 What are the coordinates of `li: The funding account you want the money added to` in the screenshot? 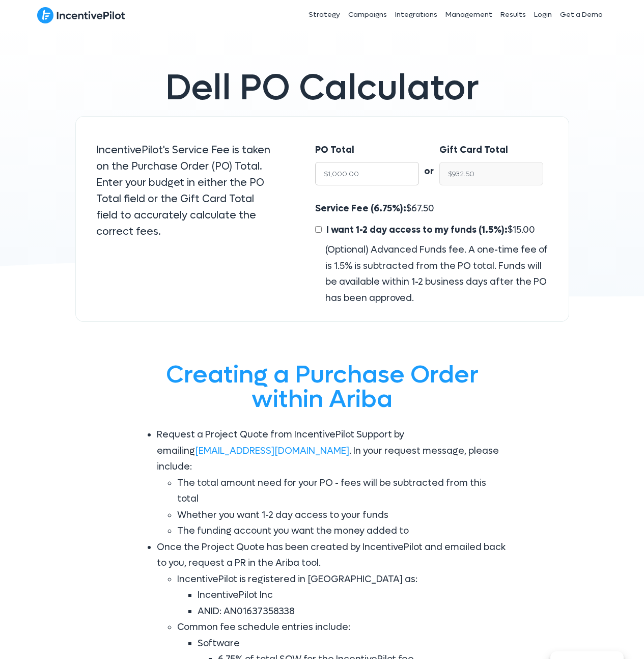 It's located at (342, 531).